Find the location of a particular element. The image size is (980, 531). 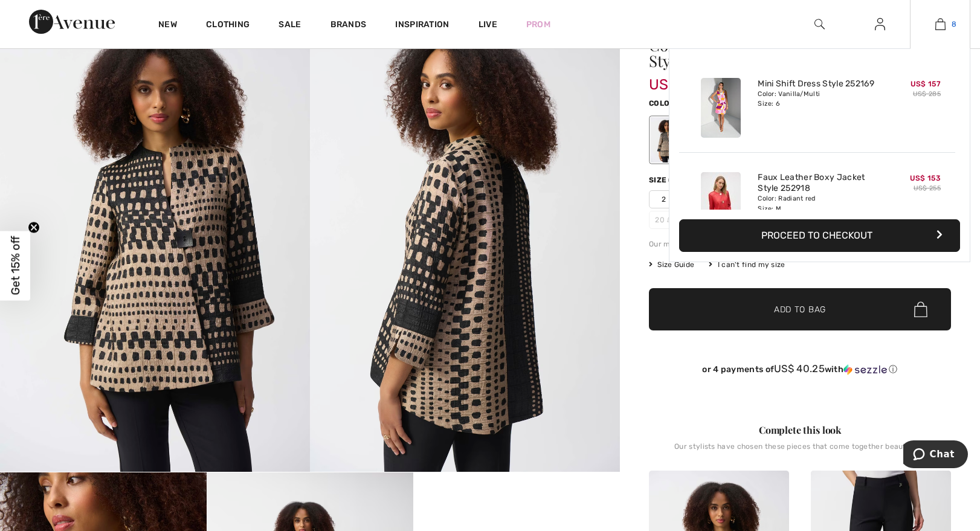

img: Sezzle is located at coordinates (865, 369).